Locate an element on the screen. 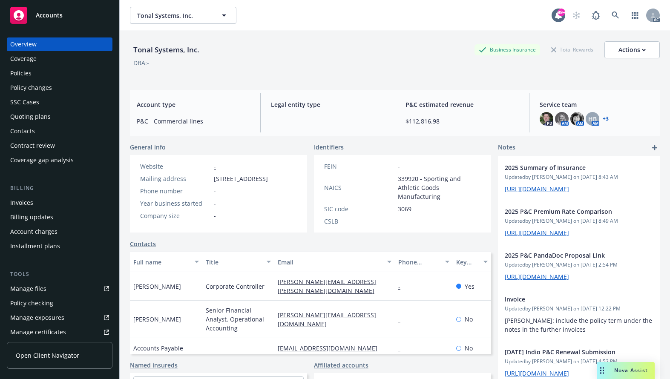  div: Actions is located at coordinates (632, 50).